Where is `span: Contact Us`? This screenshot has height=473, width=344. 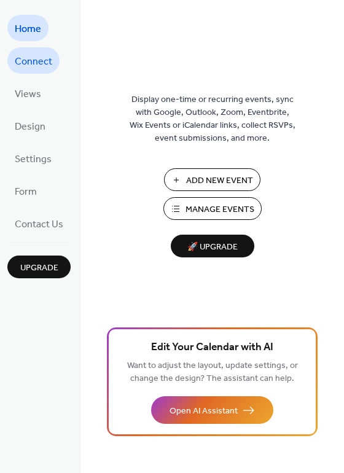 span: Contact Us is located at coordinates (39, 224).